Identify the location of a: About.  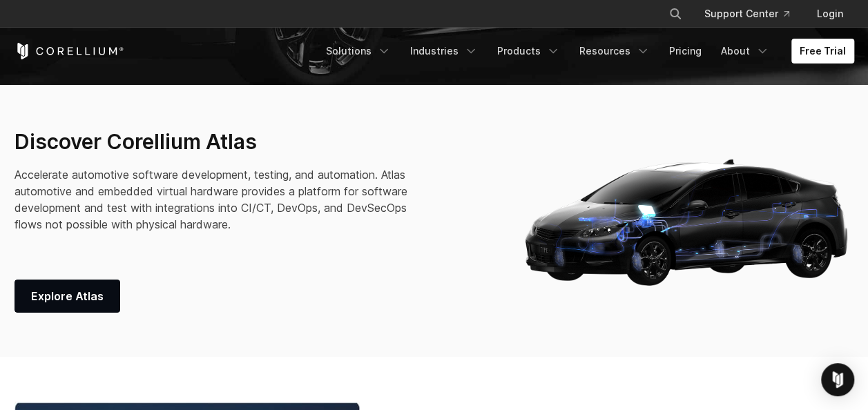
(746, 51).